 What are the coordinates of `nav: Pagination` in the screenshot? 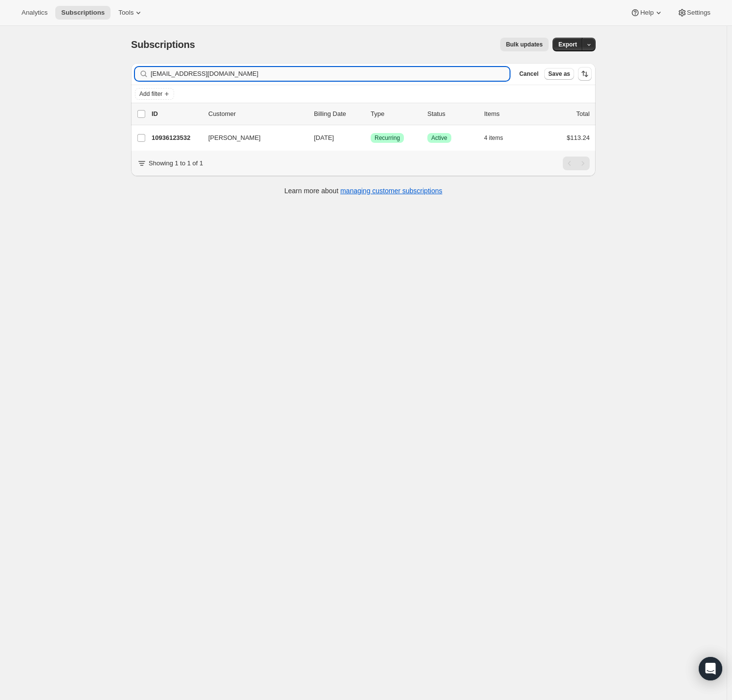 It's located at (576, 163).